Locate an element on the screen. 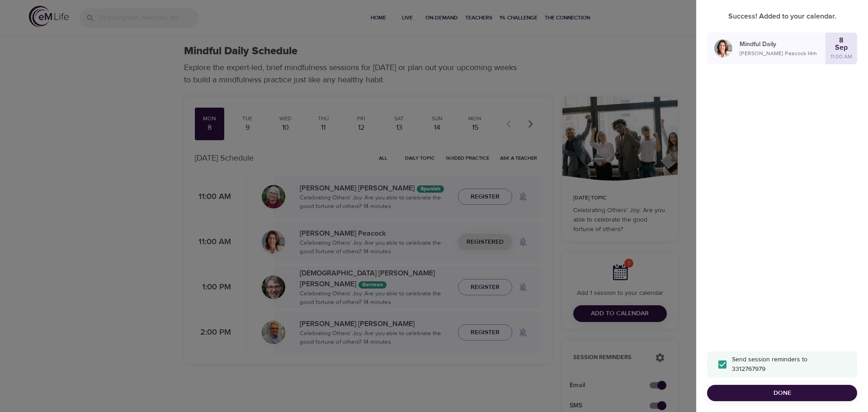  p: Success! Added to your calendar. is located at coordinates (782, 16).